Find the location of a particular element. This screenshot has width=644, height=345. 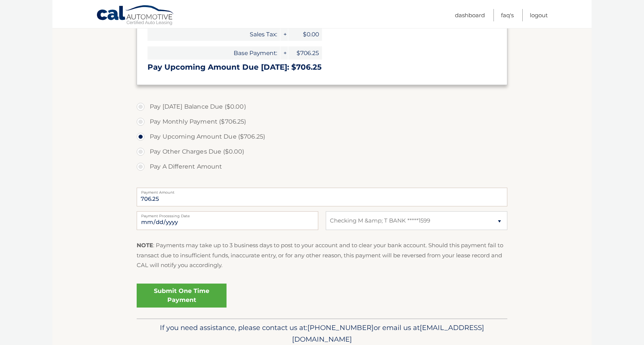

a: Cal Automotive is located at coordinates (136, 16).